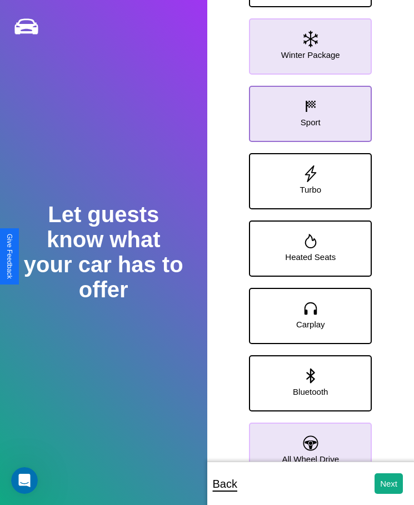 This screenshot has width=414, height=505. What do you see at coordinates (389, 483) in the screenshot?
I see `button: Next` at bounding box center [389, 483].